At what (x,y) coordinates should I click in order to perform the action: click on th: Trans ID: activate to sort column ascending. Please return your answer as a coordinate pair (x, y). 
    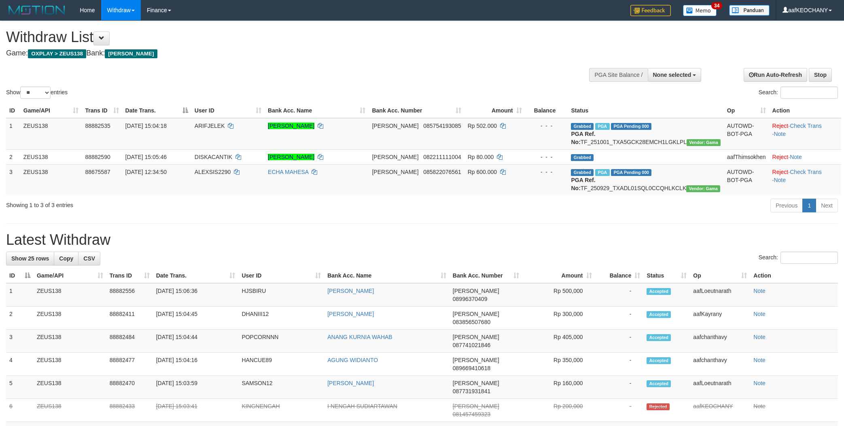
    Looking at the image, I should click on (129, 275).